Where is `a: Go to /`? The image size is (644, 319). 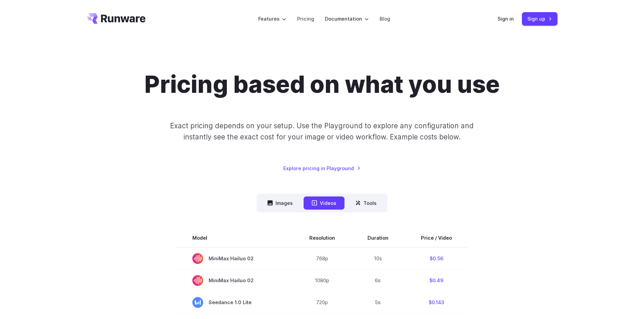
a: Go to / is located at coordinates (116, 19).